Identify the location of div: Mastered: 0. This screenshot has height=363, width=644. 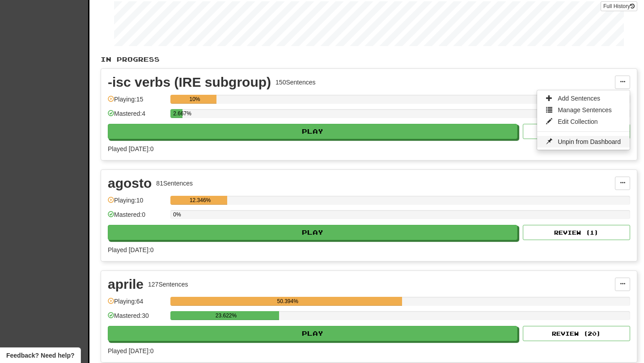
(137, 217).